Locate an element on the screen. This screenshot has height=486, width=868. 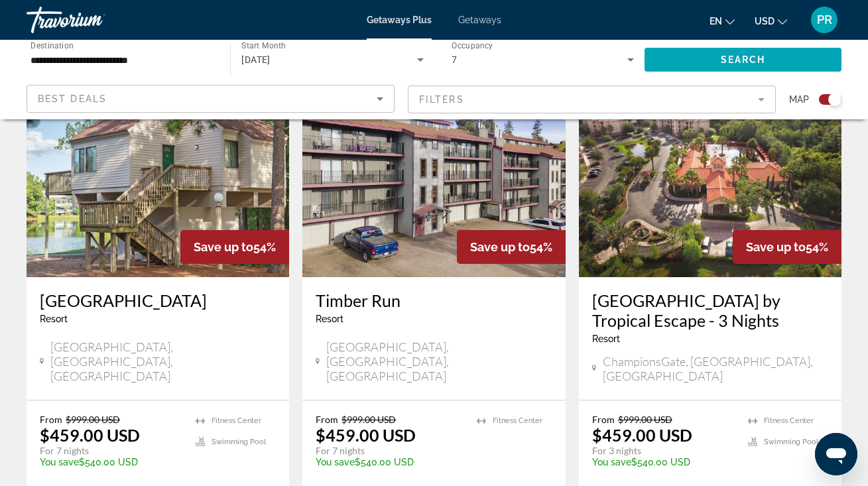
button: Change language is located at coordinates (722, 21).